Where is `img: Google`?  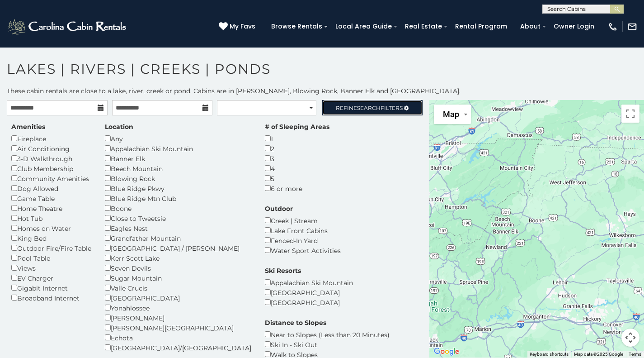 img: Google is located at coordinates (447, 352).